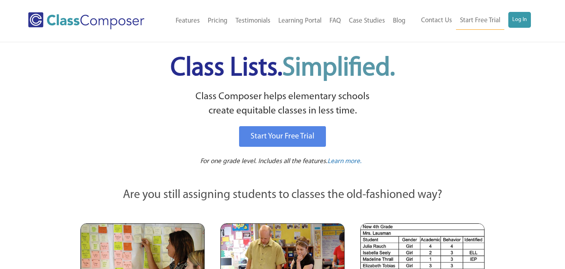 The height and width of the screenshot is (269, 565). Describe the element at coordinates (253, 21) in the screenshot. I see `a: Testimonials` at that location.